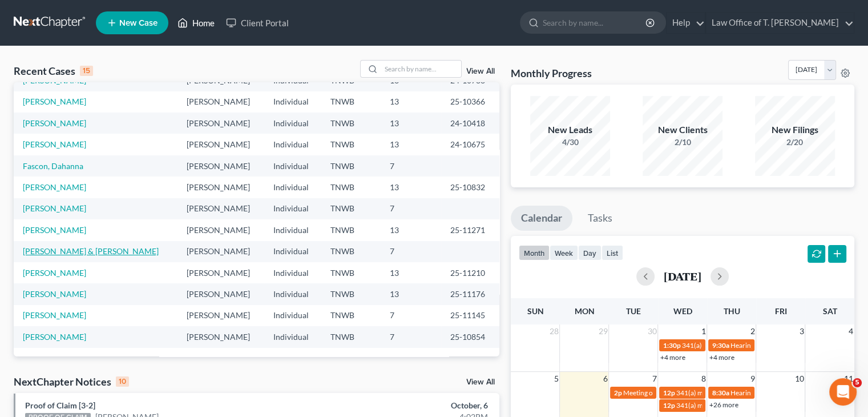 Image resolution: width=868 pixels, height=417 pixels. Describe the element at coordinates (535, 311) in the screenshot. I see `span: Sun` at that location.